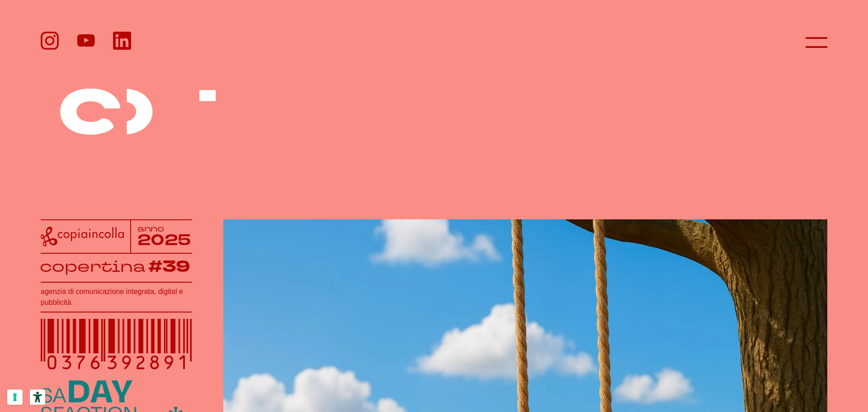  I want to click on button: Strumenti di accessibilità, so click(38, 397).